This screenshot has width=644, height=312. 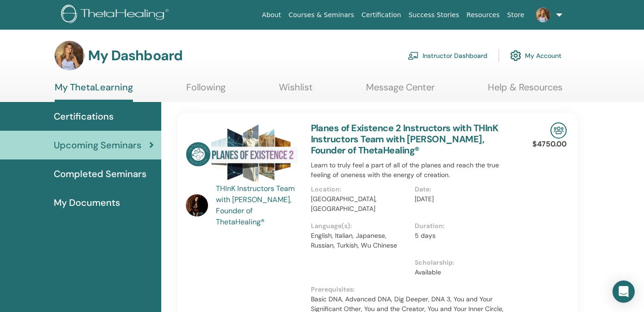 What do you see at coordinates (415, 290) in the screenshot?
I see `p: Prerequisites :` at bounding box center [415, 290].